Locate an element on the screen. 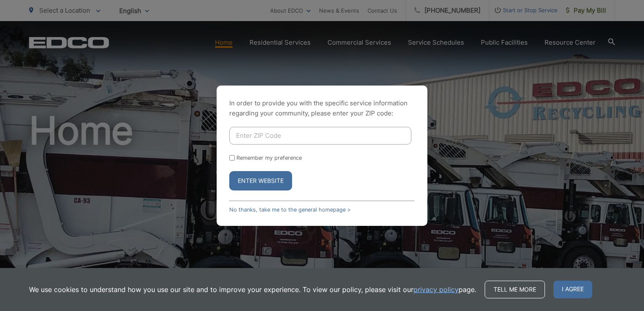 This screenshot has height=311, width=644. a: privacy policy is located at coordinates (436, 290).